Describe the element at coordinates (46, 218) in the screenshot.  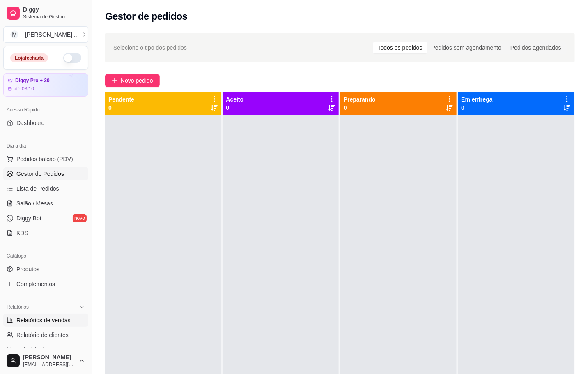
I see `a: Diggy Botnovo` at that location.